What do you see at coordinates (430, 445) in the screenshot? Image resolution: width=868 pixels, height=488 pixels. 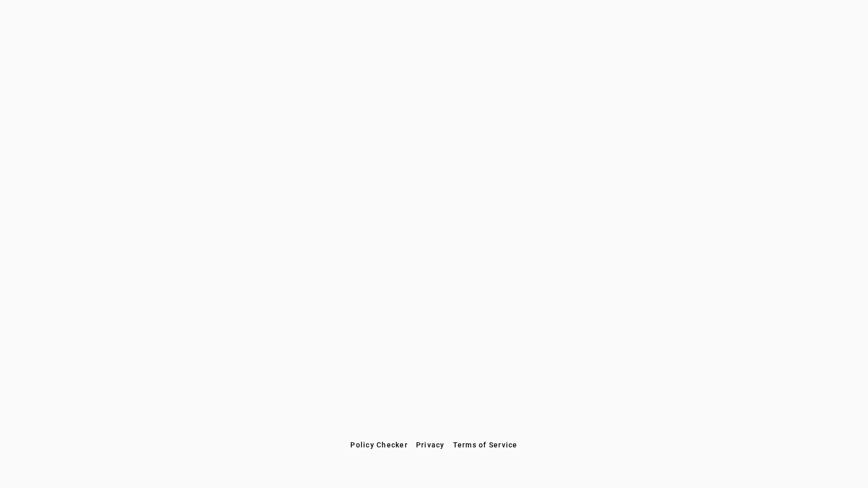 I see `span: Privacy` at bounding box center [430, 445].